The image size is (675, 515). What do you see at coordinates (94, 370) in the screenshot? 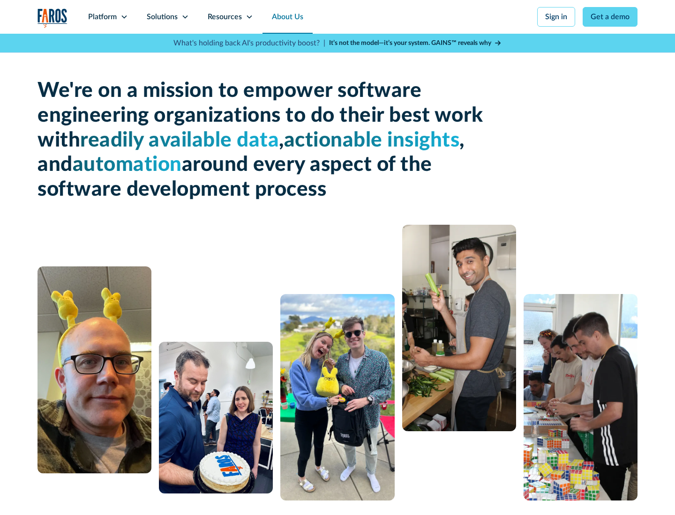
I see `img: A man with glasses and a bald head wearing a yellow bunny headband.` at bounding box center [94, 370].